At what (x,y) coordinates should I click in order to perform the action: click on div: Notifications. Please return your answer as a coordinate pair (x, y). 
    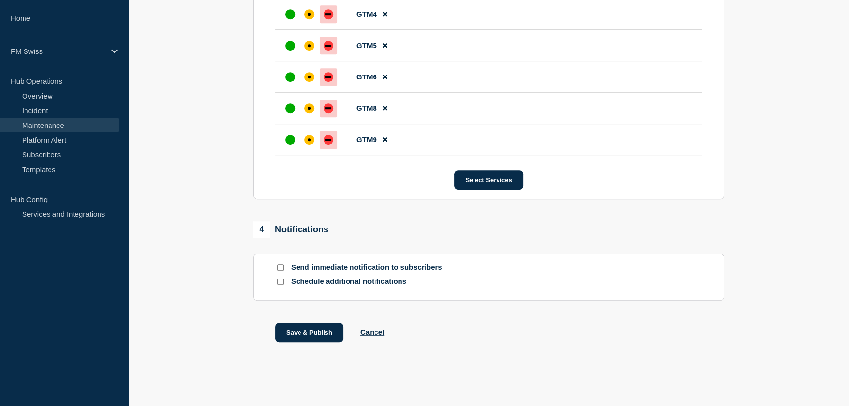
    Looking at the image, I should click on (291, 229).